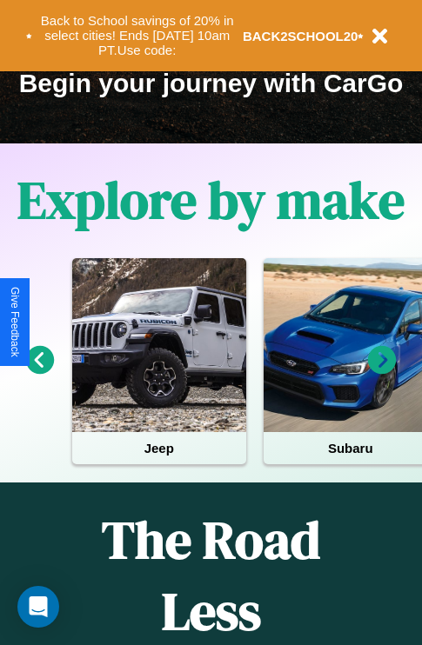 The image size is (422, 645). I want to click on h1: Explore by make, so click(211, 200).